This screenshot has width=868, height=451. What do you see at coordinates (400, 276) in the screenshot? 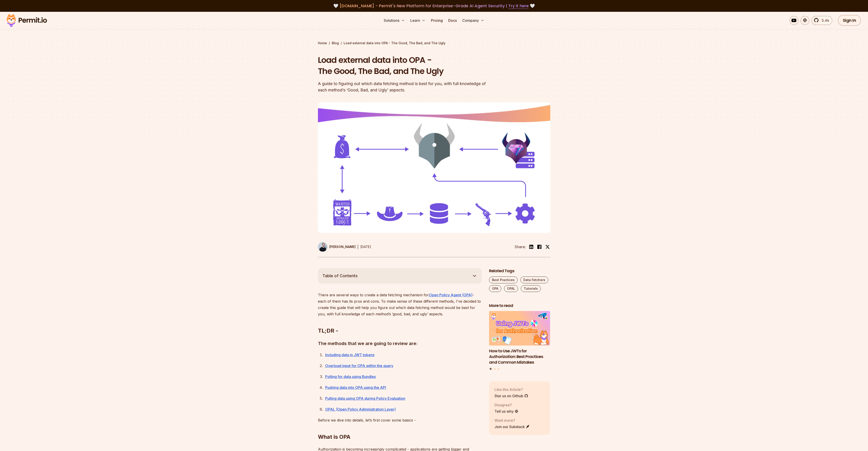
I see `button: Table of Contents` at bounding box center [400, 276].